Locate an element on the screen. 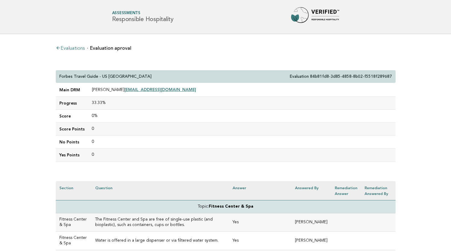  td: Score is located at coordinates (72, 116).